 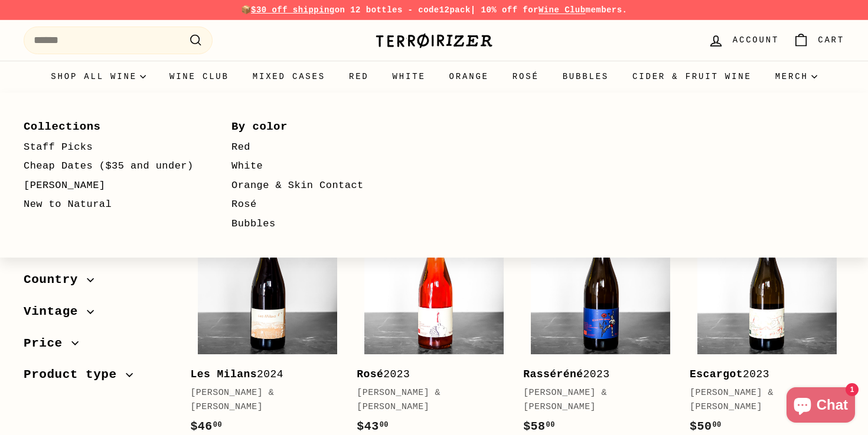 I want to click on span: $46, so click(x=206, y=427).